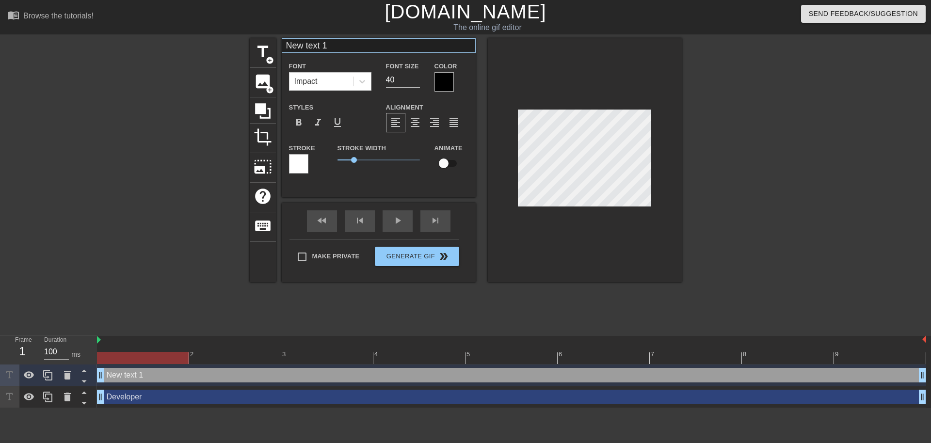 The height and width of the screenshot is (443, 931). I want to click on label: Animate, so click(449, 148).